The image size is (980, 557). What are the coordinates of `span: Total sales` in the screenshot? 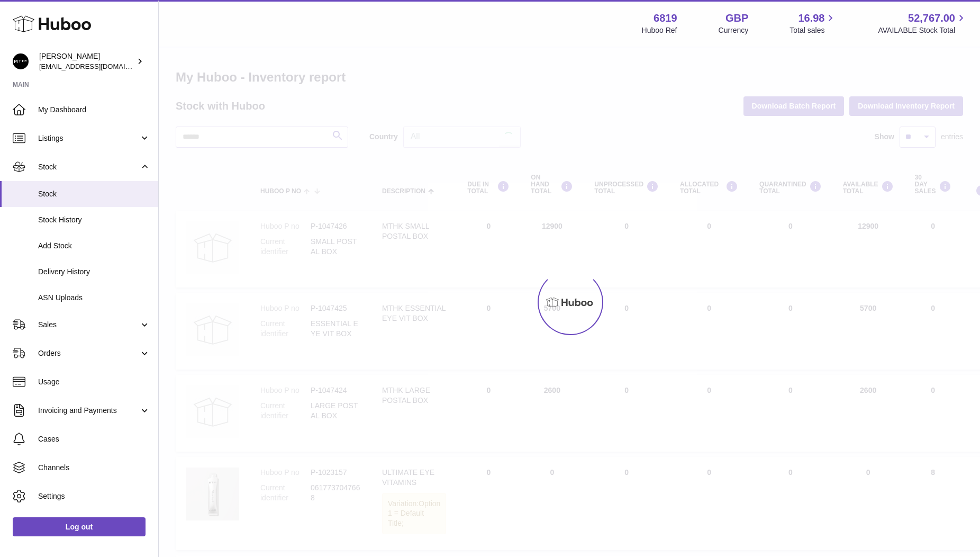 It's located at (813, 30).